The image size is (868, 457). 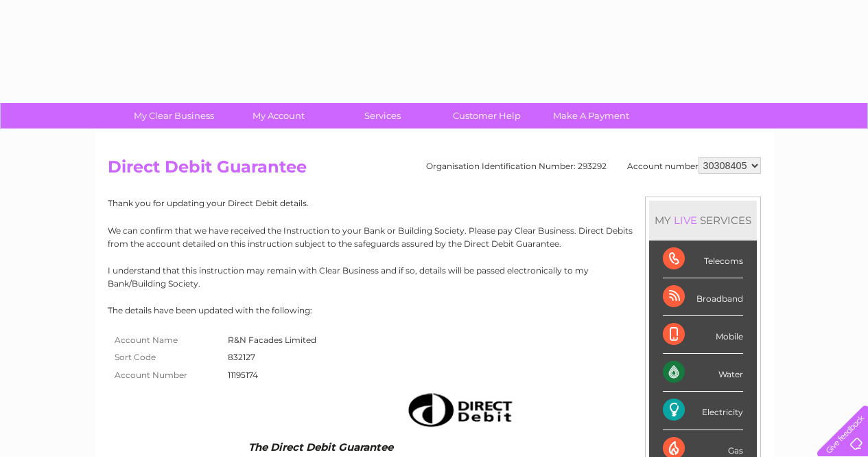 What do you see at coordinates (594, 166) in the screenshot?
I see `div: Organisation Identification Number: 293292 Account number` at bounding box center [594, 166].